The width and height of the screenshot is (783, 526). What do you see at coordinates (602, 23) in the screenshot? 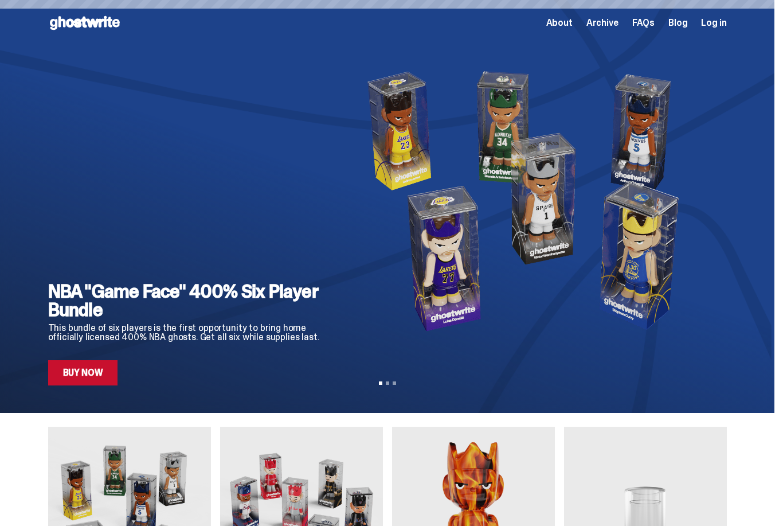
I see `a: Archive` at bounding box center [602, 23].